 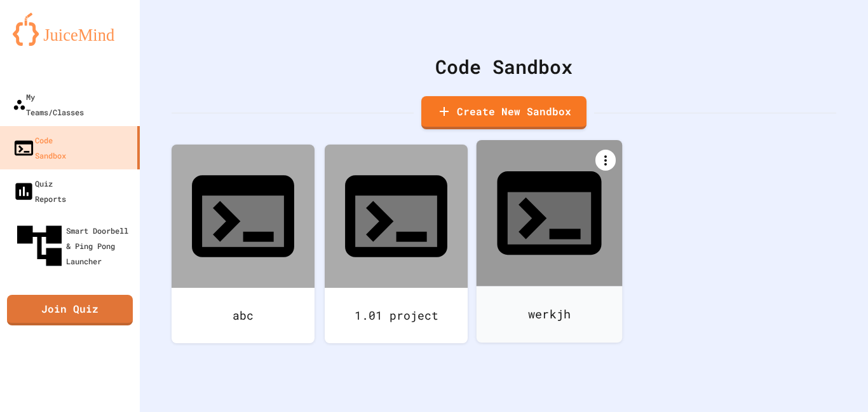 I want to click on div: abc, so click(x=243, y=315).